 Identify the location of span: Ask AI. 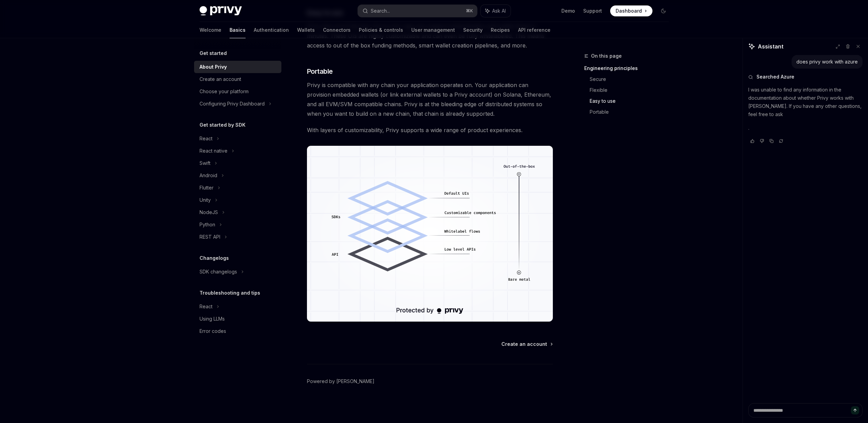
(499, 11).